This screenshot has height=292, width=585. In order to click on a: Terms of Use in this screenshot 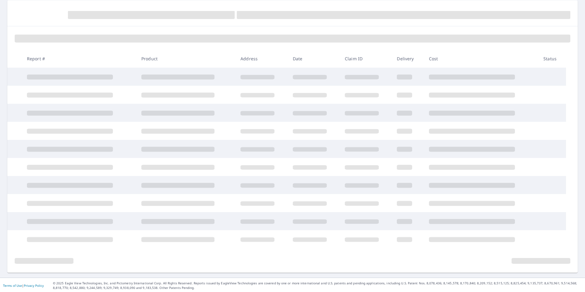, I will do `click(13, 285)`.